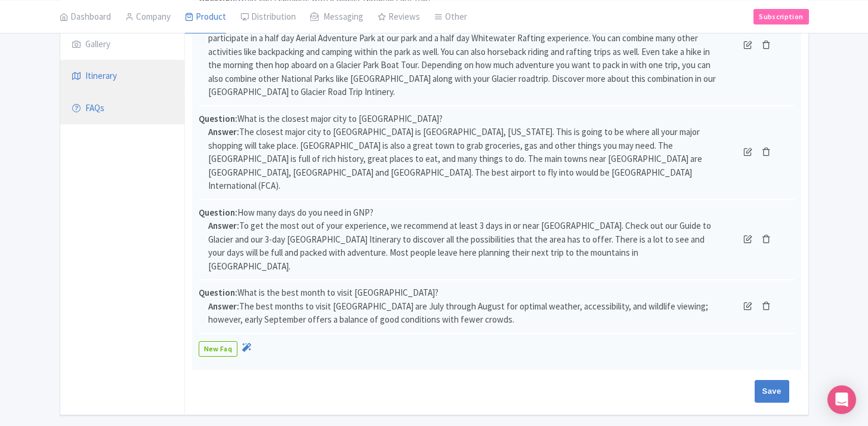  I want to click on div: Open Intercom Messenger, so click(842, 400).